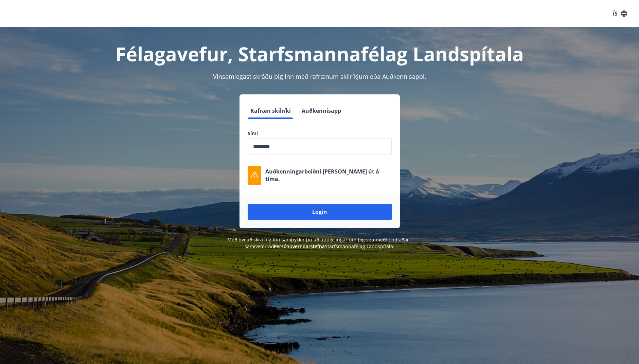 Image resolution: width=639 pixels, height=364 pixels. What do you see at coordinates (271, 111) in the screenshot?
I see `button: Rafræn skilríki` at bounding box center [271, 111].